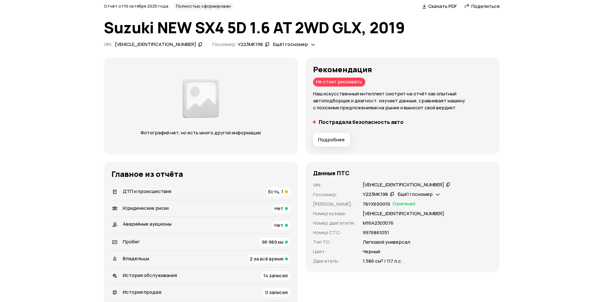 The width and height of the screenshot is (603, 302). What do you see at coordinates (334, 213) in the screenshot?
I see `p: Номер кузова :` at bounding box center [334, 213].